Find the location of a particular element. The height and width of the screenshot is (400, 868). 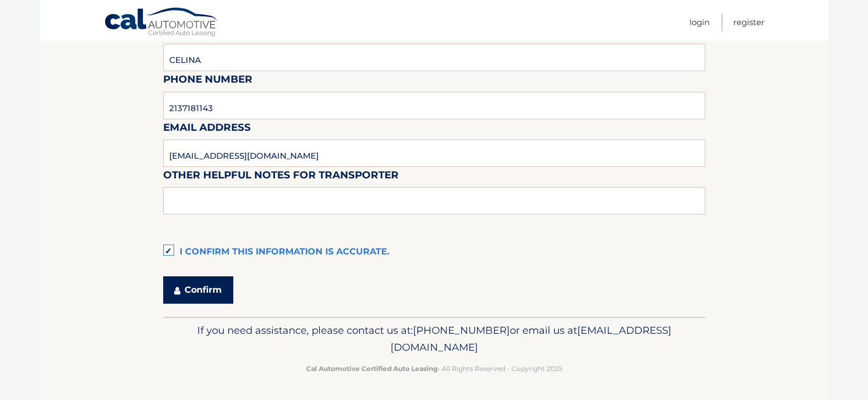

p: - All Rights Reserved - Copyright 2025 is located at coordinates (434, 369).